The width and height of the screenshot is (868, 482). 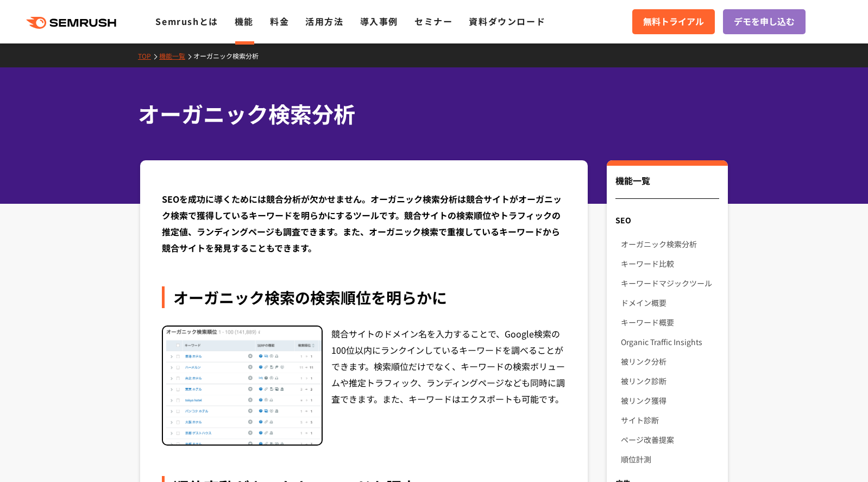 What do you see at coordinates (670, 362) in the screenshot?
I see `a: 被リンク分析` at bounding box center [670, 362].